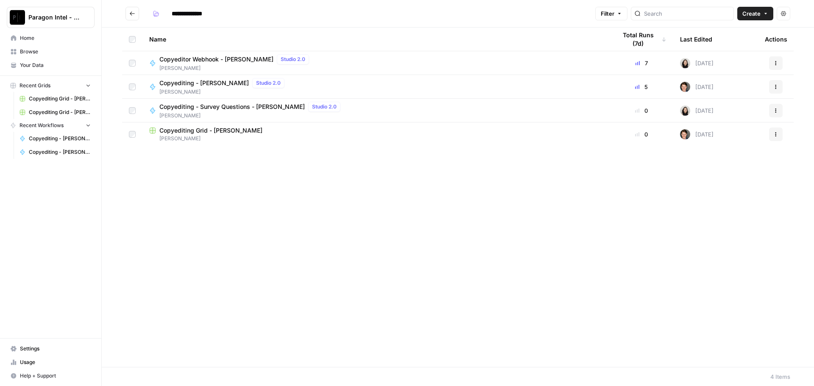 Image resolution: width=814 pixels, height=386 pixels. What do you see at coordinates (780, 377) in the screenshot?
I see `div: 4 Items` at bounding box center [780, 377].